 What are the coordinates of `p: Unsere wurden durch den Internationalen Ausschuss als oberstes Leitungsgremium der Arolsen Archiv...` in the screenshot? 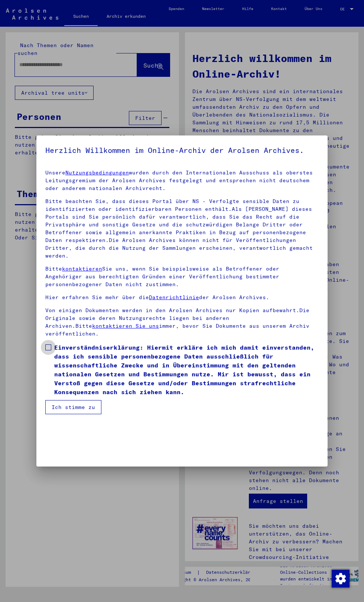 It's located at (182, 181).